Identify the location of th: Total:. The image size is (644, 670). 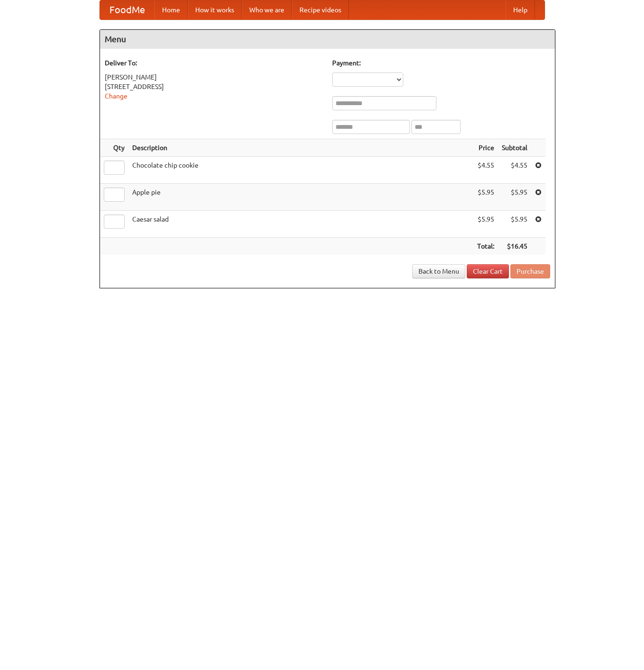
(486, 246).